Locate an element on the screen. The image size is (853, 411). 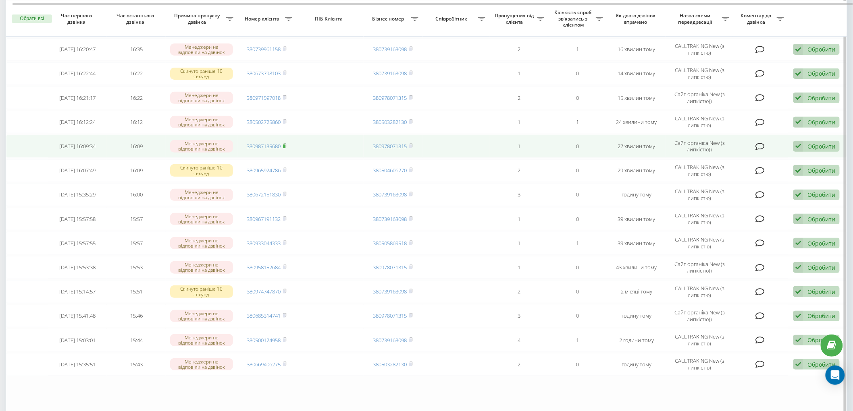
td: 16 хвилин тому is located at coordinates (636, 50).